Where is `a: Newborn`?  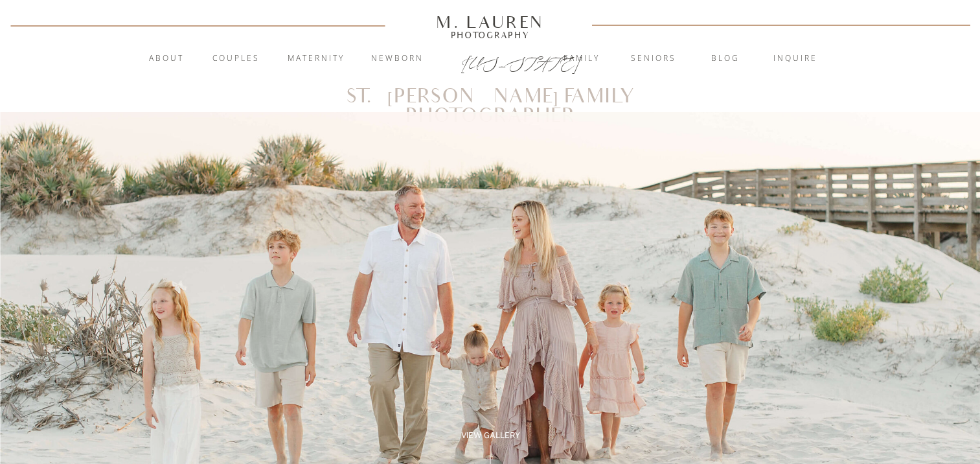
a: Newborn is located at coordinates (398, 59).